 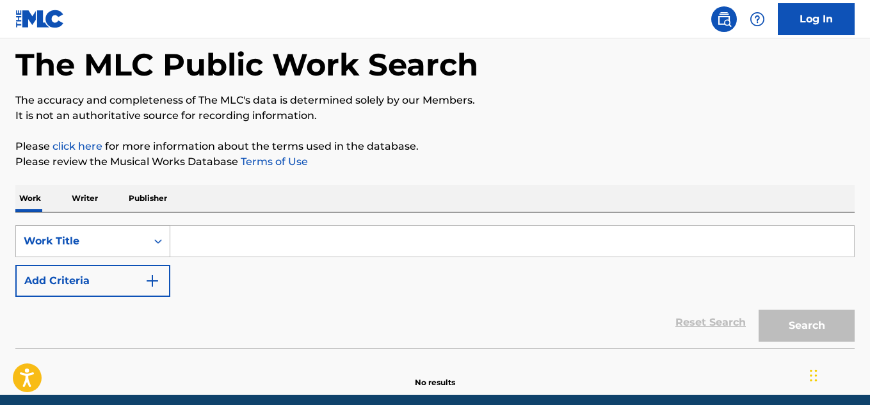 What do you see at coordinates (724, 19) in the screenshot?
I see `img: search` at bounding box center [724, 19].